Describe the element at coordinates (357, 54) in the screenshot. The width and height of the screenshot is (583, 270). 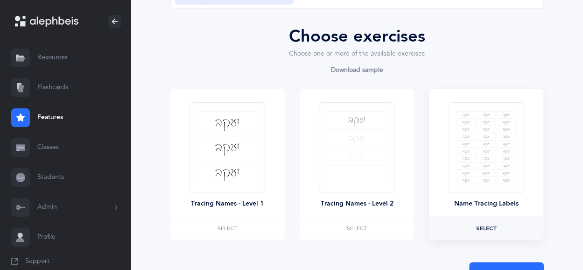
I see `div: Choose one or more of the available exercises` at that location.